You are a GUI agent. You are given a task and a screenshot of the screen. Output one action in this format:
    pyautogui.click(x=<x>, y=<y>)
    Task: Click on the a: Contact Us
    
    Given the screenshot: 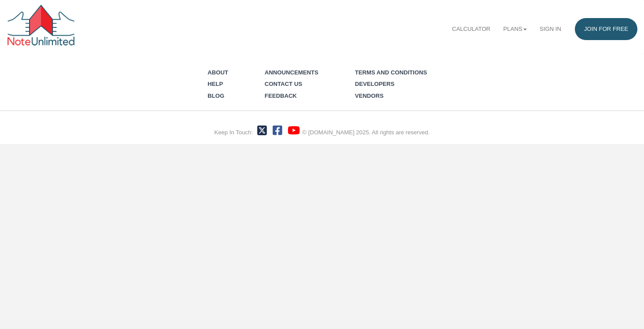 What is the action you would take?
    pyautogui.click(x=283, y=84)
    